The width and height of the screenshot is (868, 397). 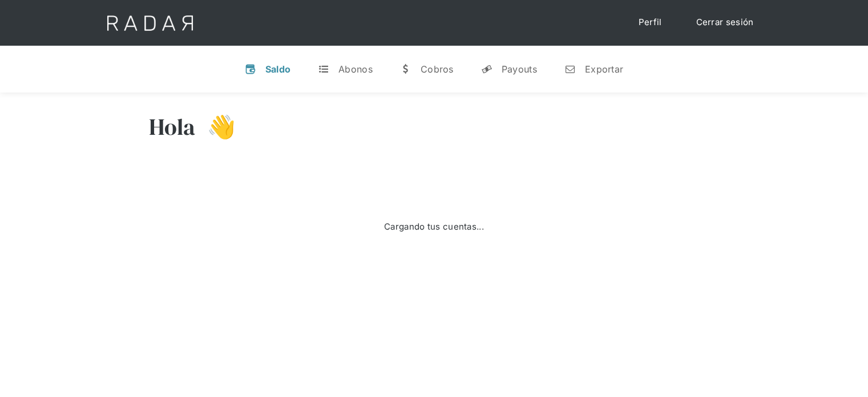 What do you see at coordinates (278, 69) in the screenshot?
I see `div: Saldo` at bounding box center [278, 69].